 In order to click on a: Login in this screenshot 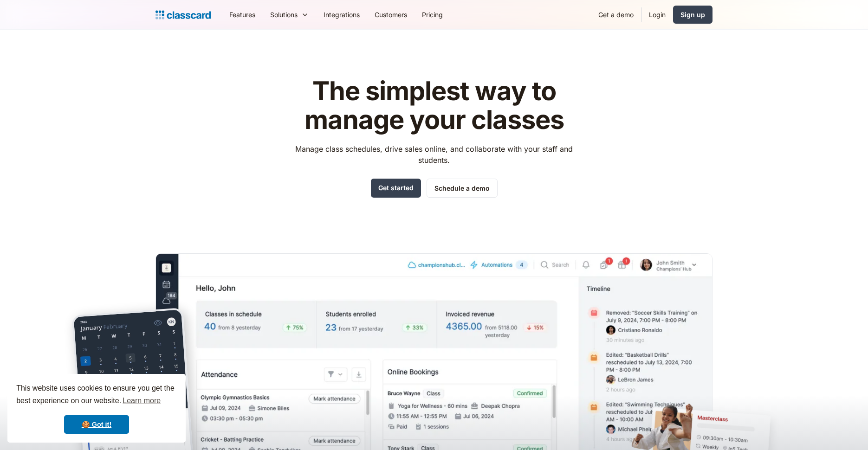, I will do `click(658, 14)`.